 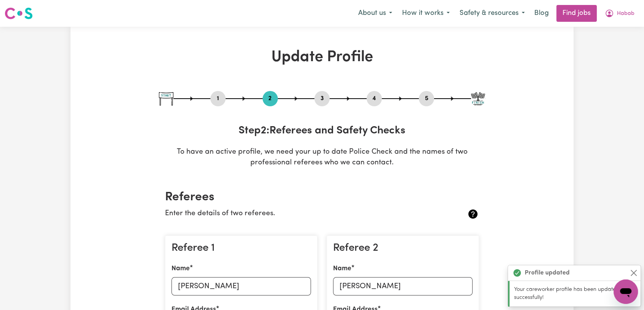 What do you see at coordinates (19, 13) in the screenshot?
I see `img: Careseekers logo` at bounding box center [19, 13].